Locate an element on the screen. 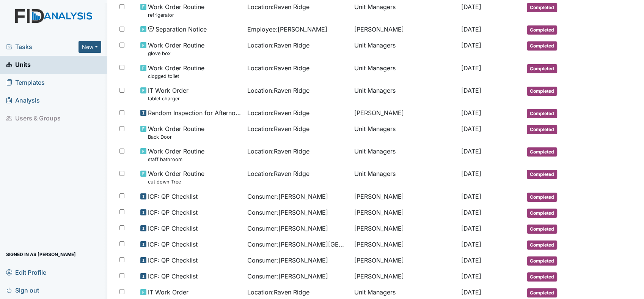 The image size is (644, 299). span: IT Work Order tablet charger is located at coordinates (168, 94).